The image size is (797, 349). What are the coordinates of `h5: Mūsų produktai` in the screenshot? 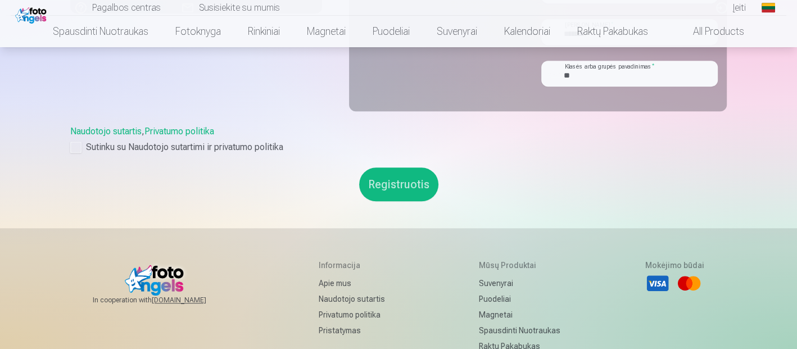 It's located at (519, 265).